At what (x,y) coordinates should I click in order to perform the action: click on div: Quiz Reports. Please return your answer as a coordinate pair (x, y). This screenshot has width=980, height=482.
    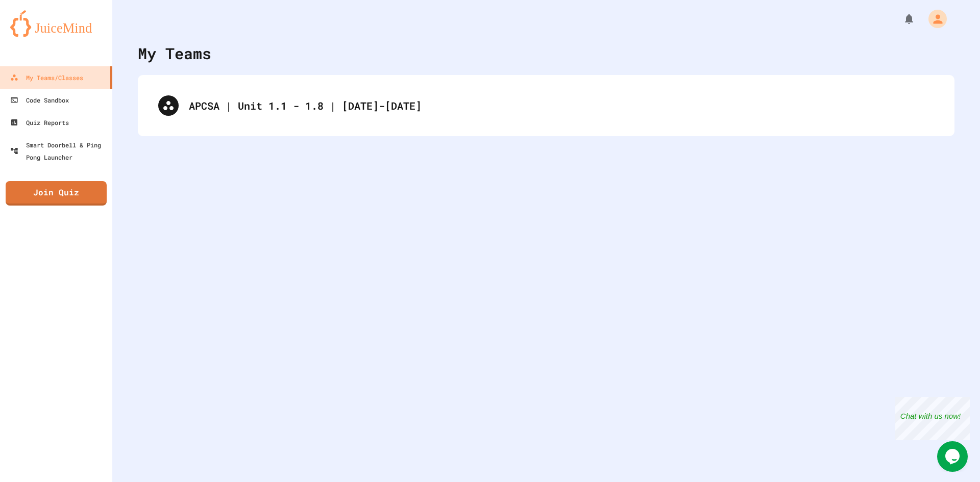
    Looking at the image, I should click on (39, 122).